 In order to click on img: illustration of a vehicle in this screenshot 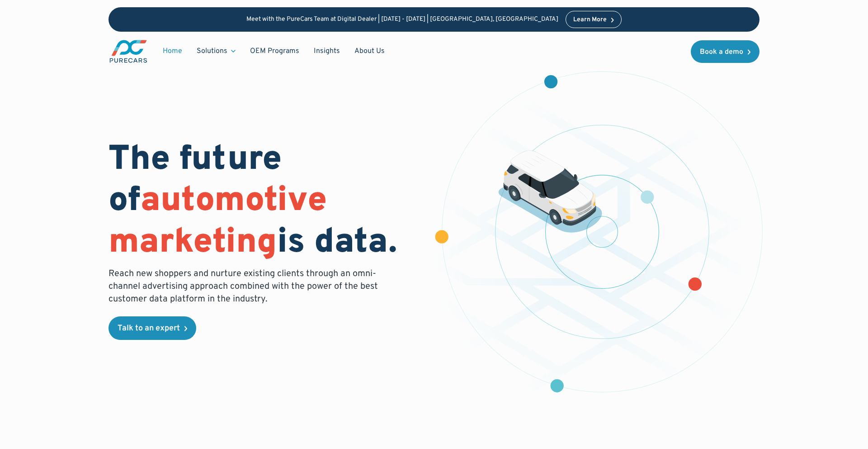, I will do `click(550, 191)`.